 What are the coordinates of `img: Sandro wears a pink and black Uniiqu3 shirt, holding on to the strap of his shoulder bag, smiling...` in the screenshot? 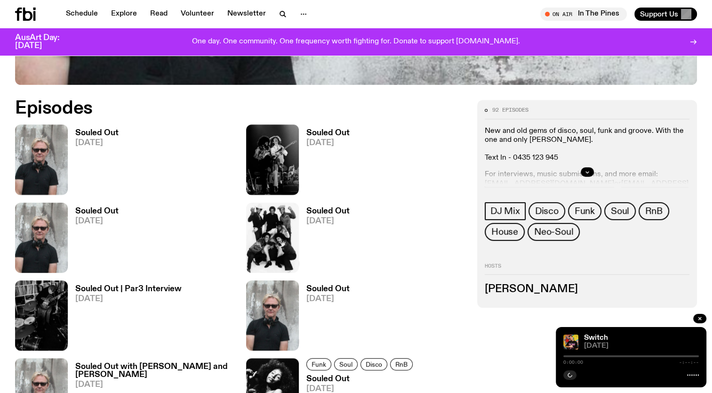 It's located at (571, 342).